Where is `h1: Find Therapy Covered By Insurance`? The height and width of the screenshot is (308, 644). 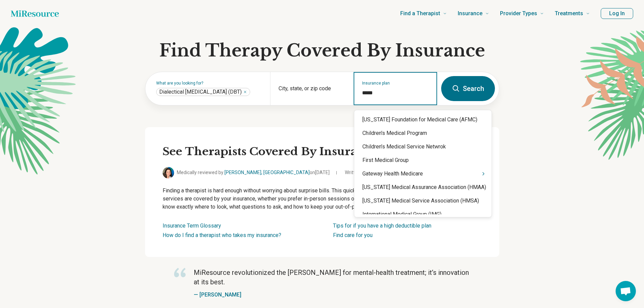
h1: Find Therapy Covered By Insurance is located at coordinates (322, 51).